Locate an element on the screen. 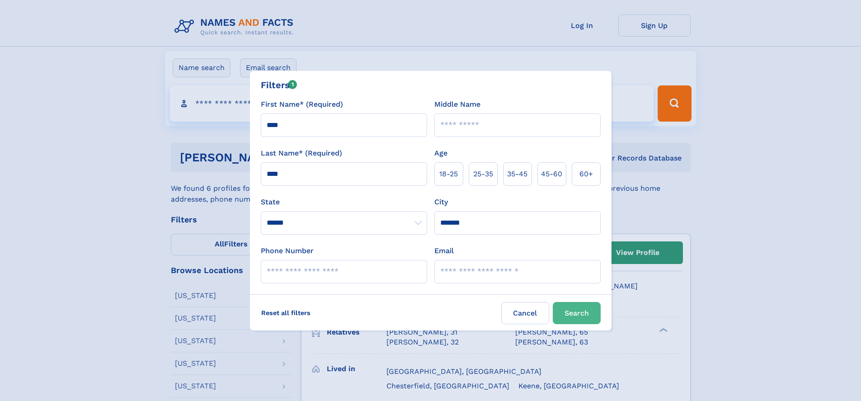 The image size is (861, 401). span: 60+ is located at coordinates (586, 174).